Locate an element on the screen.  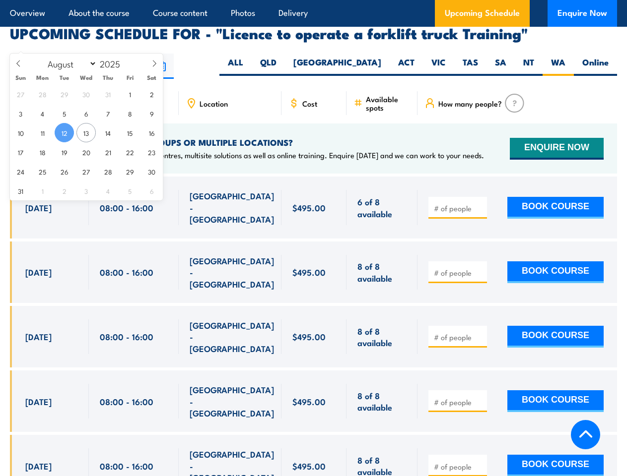
span: August 3, 2025 is located at coordinates (20, 113).